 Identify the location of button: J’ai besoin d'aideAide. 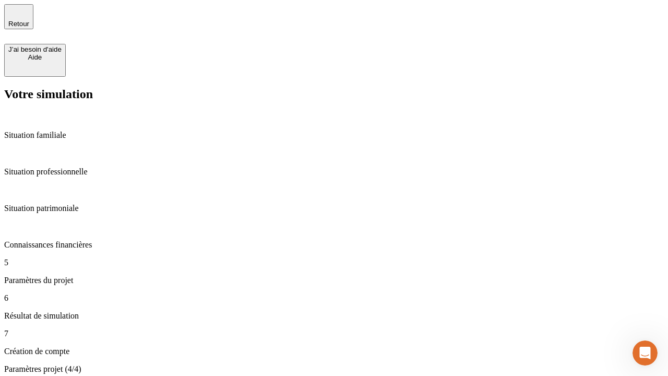
(35, 60).